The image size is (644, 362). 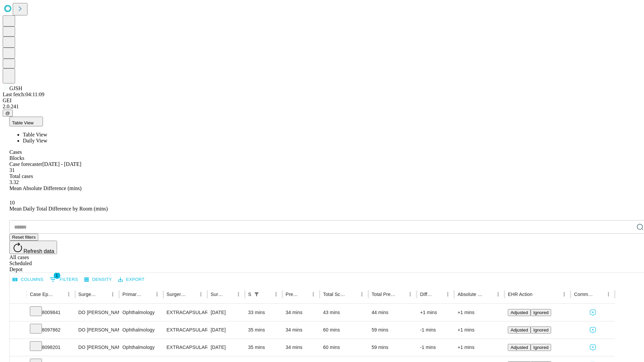 What do you see at coordinates (33, 247) in the screenshot?
I see `button: Refresh data` at bounding box center [33, 247].